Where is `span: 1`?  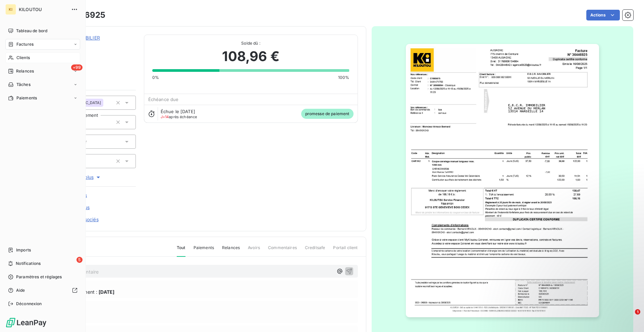 span: 1 is located at coordinates (638, 312).